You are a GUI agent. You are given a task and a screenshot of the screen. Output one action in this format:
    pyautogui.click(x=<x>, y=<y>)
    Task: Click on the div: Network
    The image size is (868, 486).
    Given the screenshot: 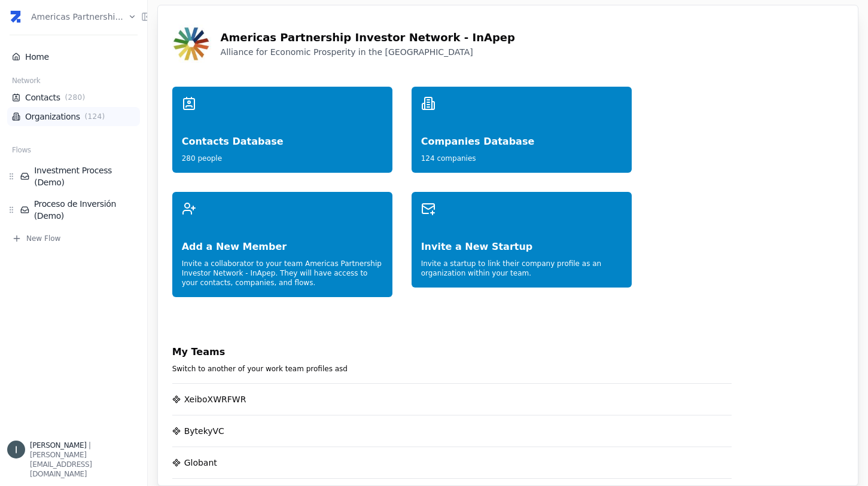 What is the action you would take?
    pyautogui.click(x=74, y=82)
    